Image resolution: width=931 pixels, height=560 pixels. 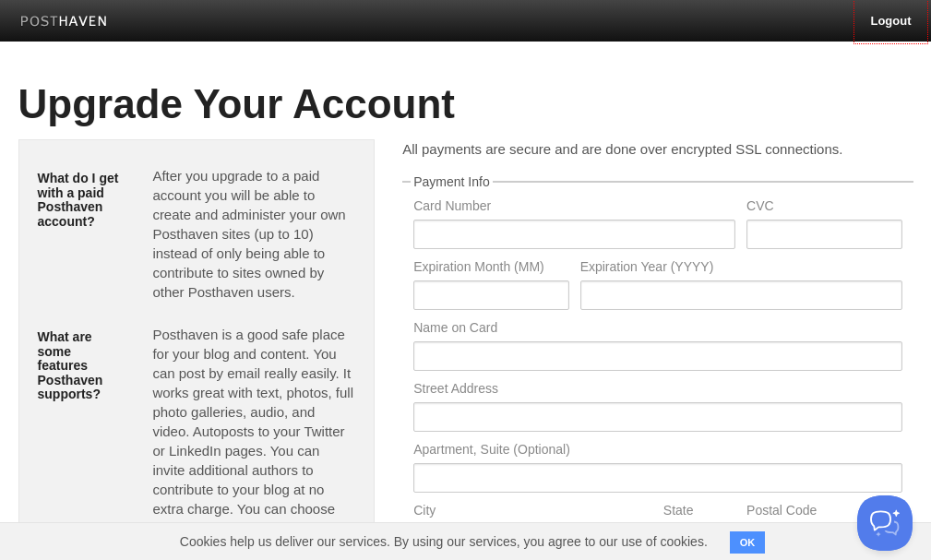 What do you see at coordinates (657, 148) in the screenshot?
I see `p: All payments are secure and are done over encrypted SSL connections.` at bounding box center [657, 148].